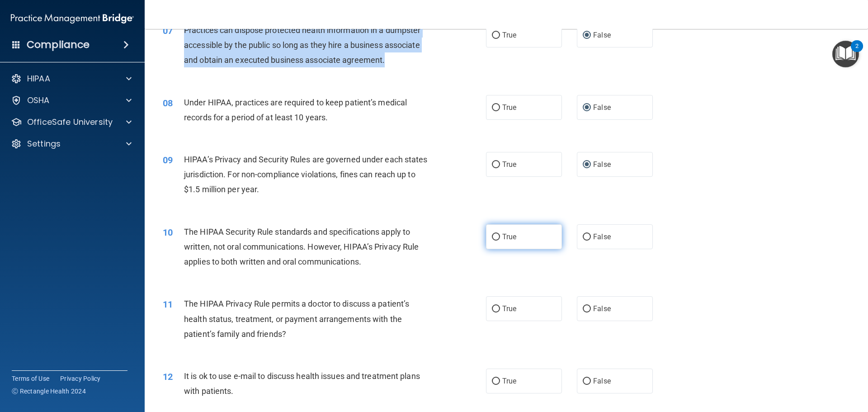 The height and width of the screenshot is (412, 868). I want to click on a: OSHA, so click(71, 100).